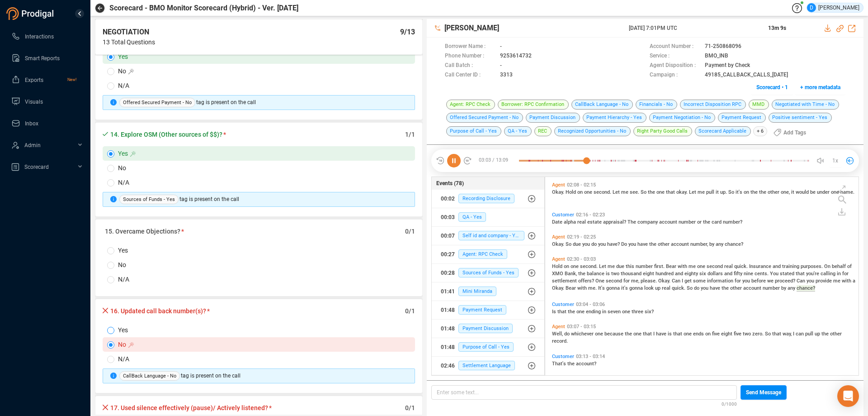  I want to click on div: 00:07, so click(448, 236).